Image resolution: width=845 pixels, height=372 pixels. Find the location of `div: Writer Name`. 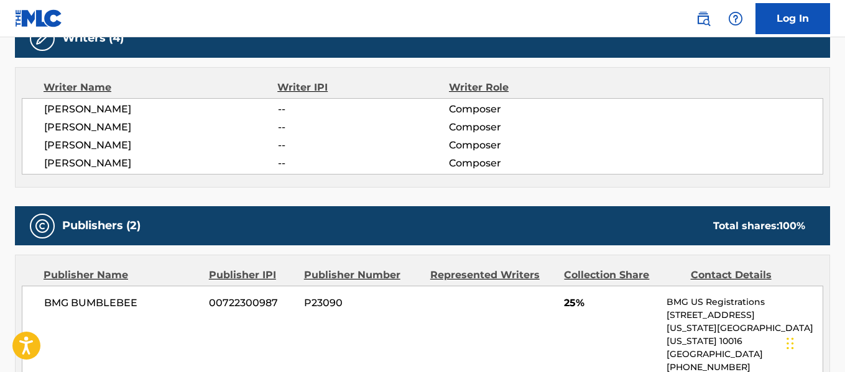

div: Writer Name is located at coordinates (160, 88).